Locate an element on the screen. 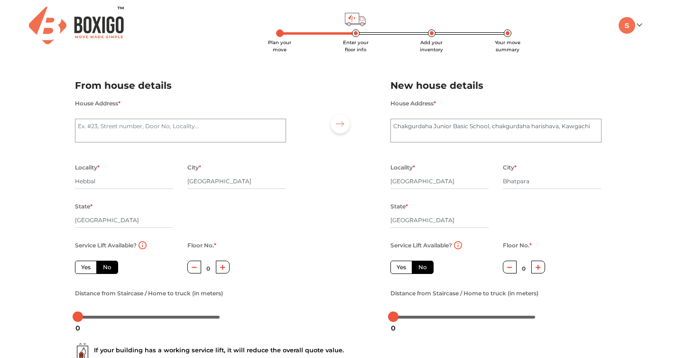  h2: From house details is located at coordinates (180, 85).